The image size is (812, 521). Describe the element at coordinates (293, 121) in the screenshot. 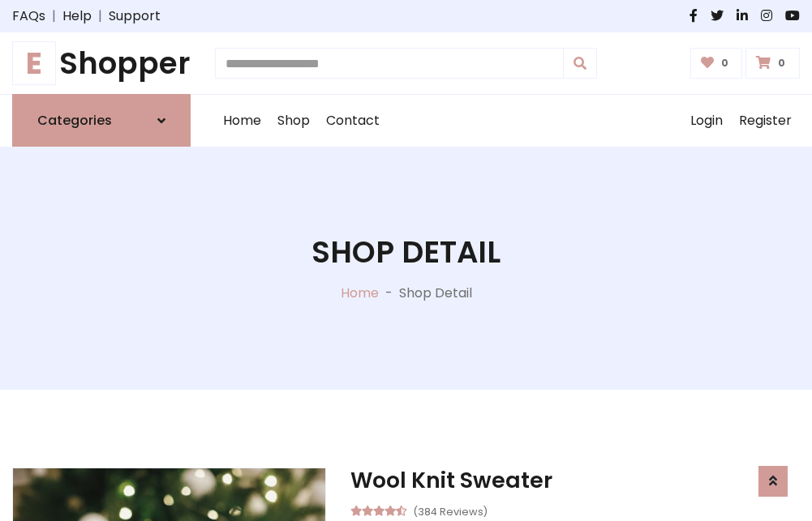

I see `a: Shop` at that location.